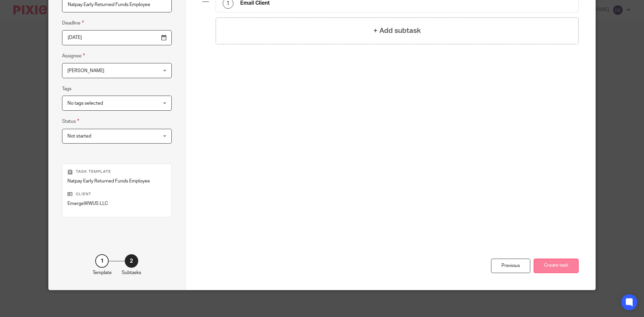 Image resolution: width=644 pixels, height=317 pixels. I want to click on p: Template, so click(102, 273).